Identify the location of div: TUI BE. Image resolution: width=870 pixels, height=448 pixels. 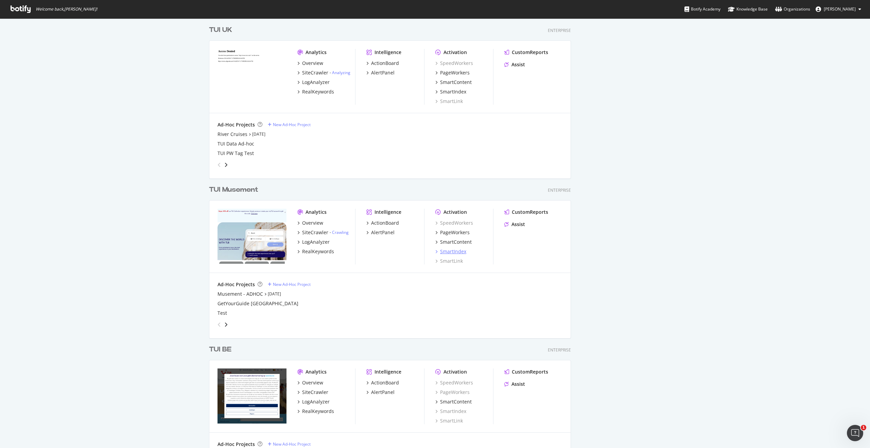
(220, 349).